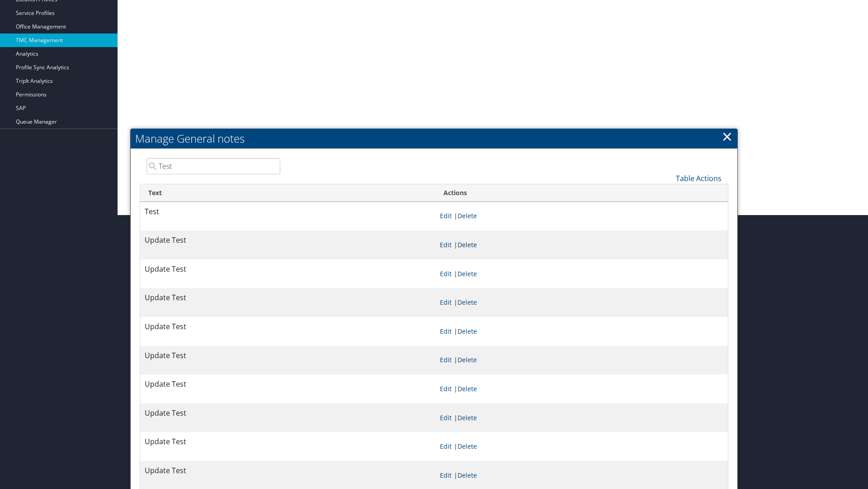 This screenshot has width=868, height=489. I want to click on h2: Manage General notes, so click(434, 139).